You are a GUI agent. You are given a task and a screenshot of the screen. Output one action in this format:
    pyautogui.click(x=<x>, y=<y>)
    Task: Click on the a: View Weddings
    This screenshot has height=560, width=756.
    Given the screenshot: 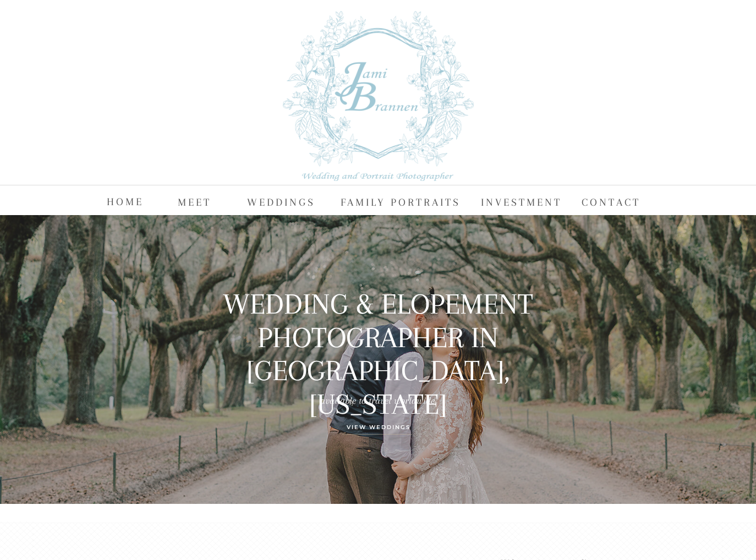 What is the action you would take?
    pyautogui.click(x=378, y=431)
    